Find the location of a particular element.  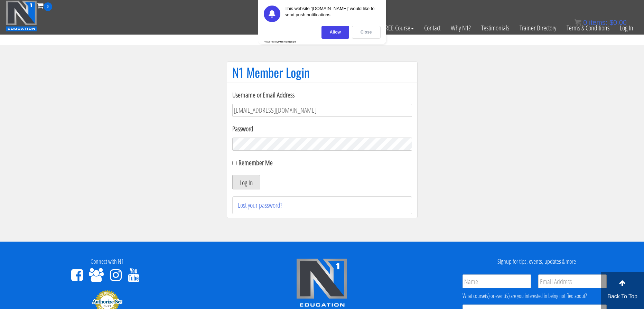

button: Log In is located at coordinates (246, 182).